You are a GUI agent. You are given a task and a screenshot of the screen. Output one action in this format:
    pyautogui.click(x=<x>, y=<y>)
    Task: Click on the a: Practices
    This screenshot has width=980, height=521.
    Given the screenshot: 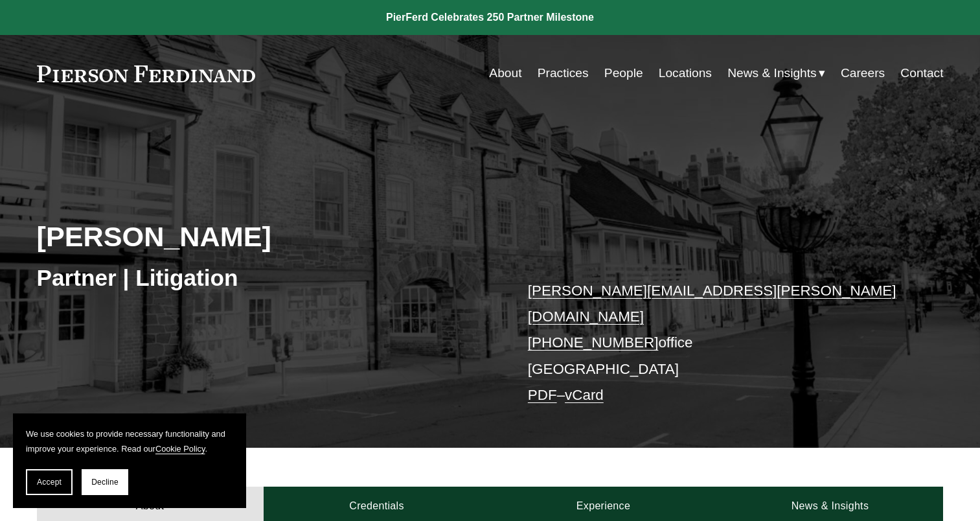 What is the action you would take?
    pyautogui.click(x=563, y=74)
    